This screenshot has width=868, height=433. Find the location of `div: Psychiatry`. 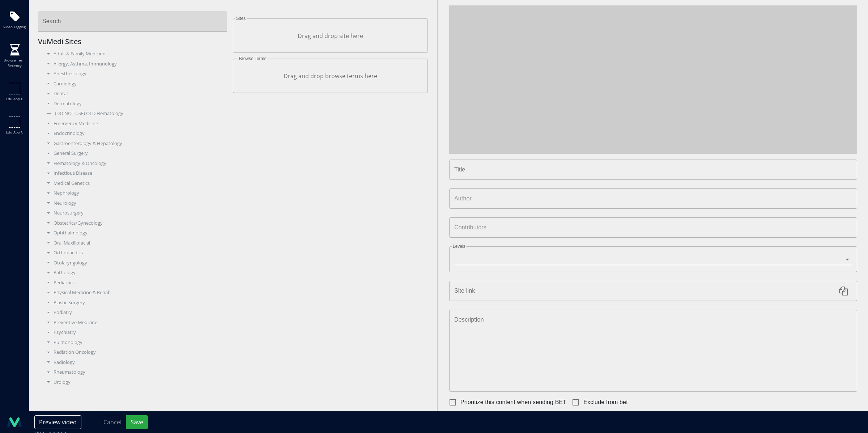

div: Psychiatry is located at coordinates (135, 332).